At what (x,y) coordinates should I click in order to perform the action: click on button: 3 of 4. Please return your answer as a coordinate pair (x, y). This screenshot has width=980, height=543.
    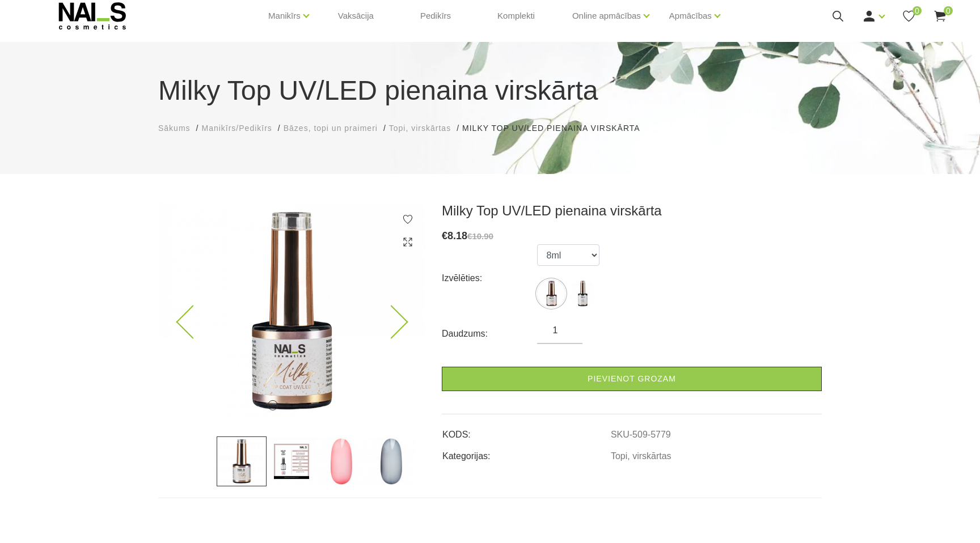
    Looking at the image, I should click on (301, 405).